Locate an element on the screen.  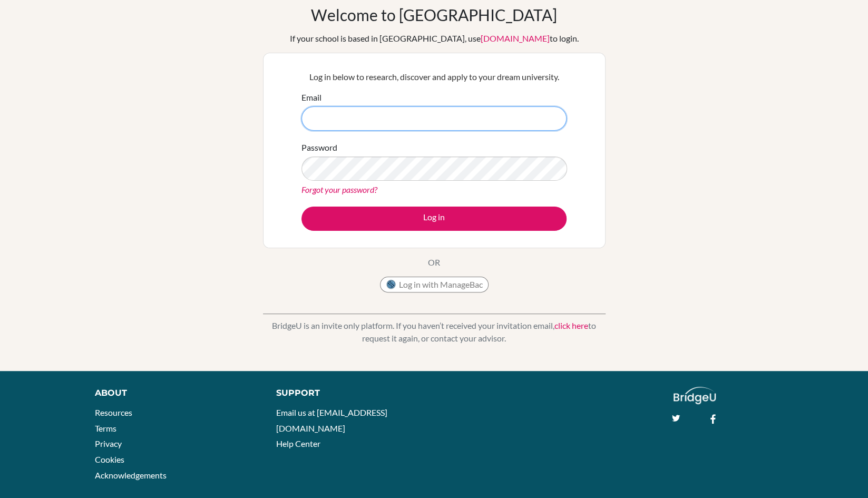
p: OR is located at coordinates (434, 263).